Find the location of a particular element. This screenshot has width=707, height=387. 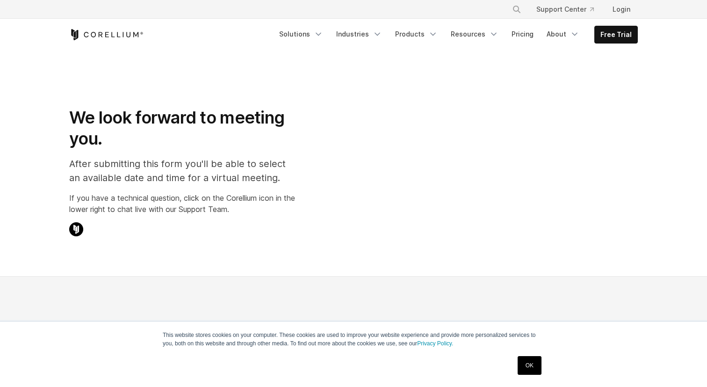

a: OK is located at coordinates (530, 365).